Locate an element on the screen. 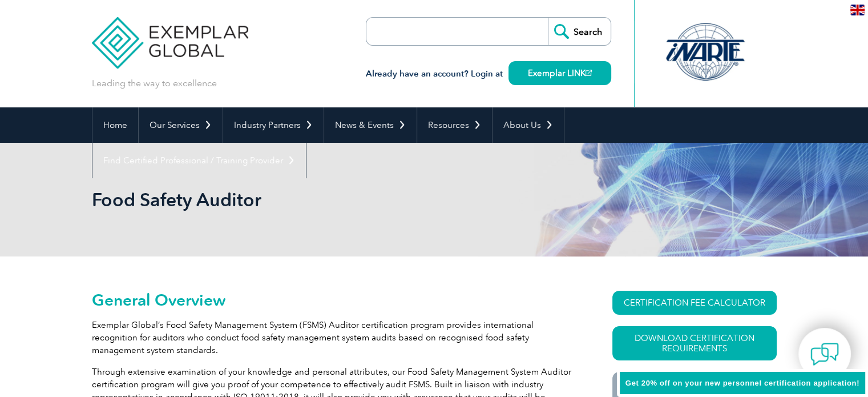  p: Leading the way to excellence is located at coordinates (154, 84).